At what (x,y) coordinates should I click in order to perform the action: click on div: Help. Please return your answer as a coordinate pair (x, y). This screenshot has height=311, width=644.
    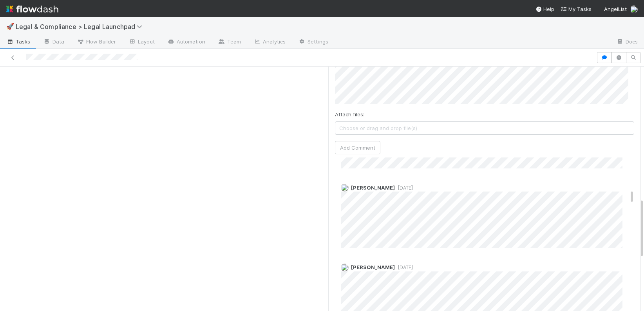
    Looking at the image, I should click on (545, 9).